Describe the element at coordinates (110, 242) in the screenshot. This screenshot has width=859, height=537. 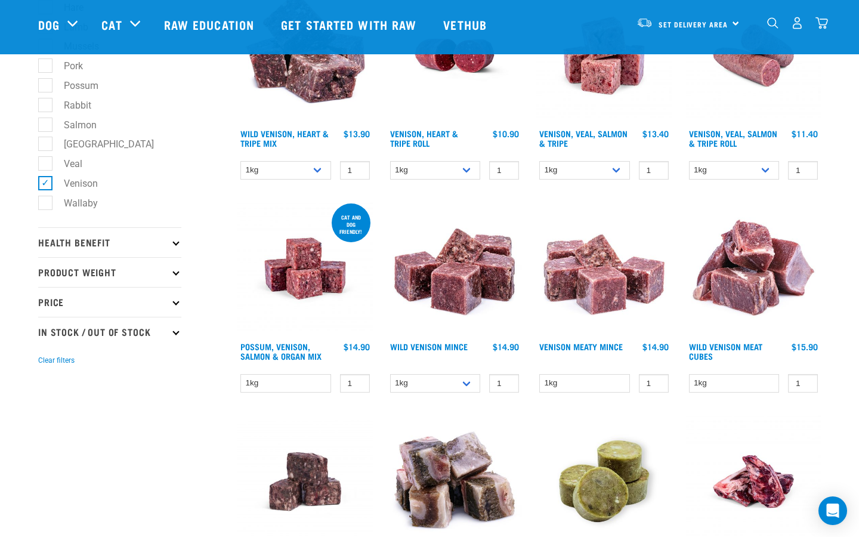
I see `p: Health Benefit` at that location.